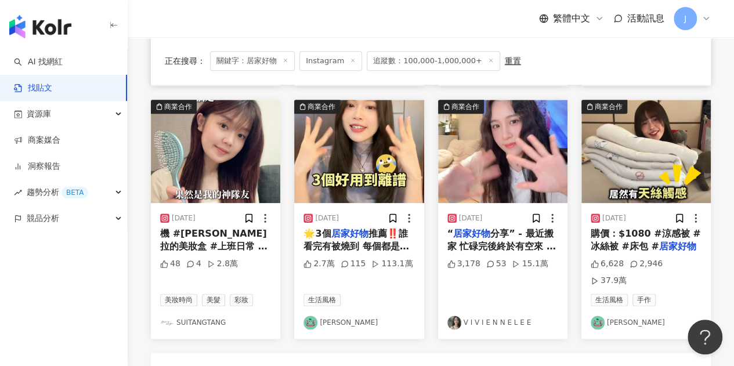 This screenshot has width=734, height=366. What do you see at coordinates (222, 264) in the screenshot?
I see `div: 2.8萬` at bounding box center [222, 264].